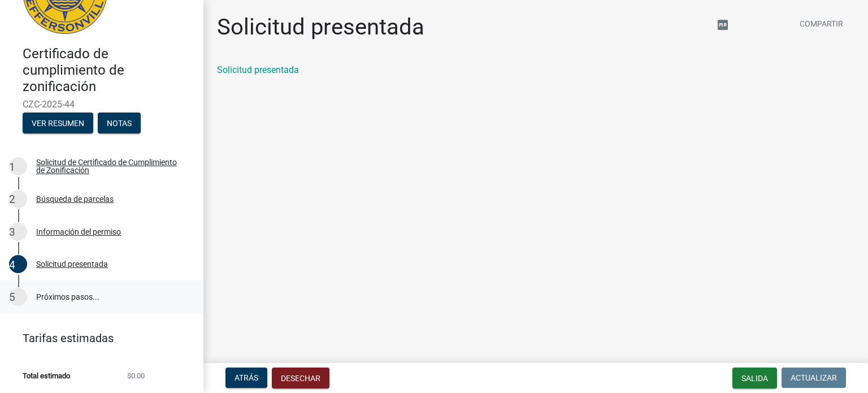 This screenshot has height=393, width=868. What do you see at coordinates (75, 199) in the screenshot?
I see `font: Búsqueda de parcelas` at bounding box center [75, 199].